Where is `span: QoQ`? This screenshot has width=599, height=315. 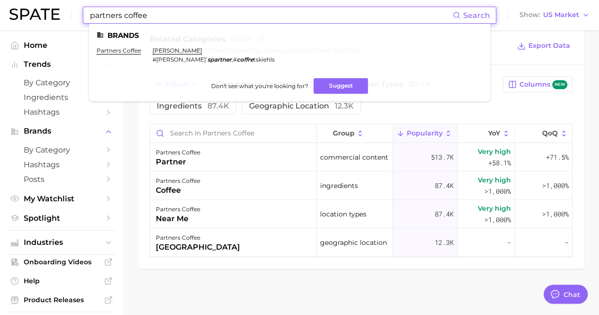
span: QoQ is located at coordinates (550, 133).